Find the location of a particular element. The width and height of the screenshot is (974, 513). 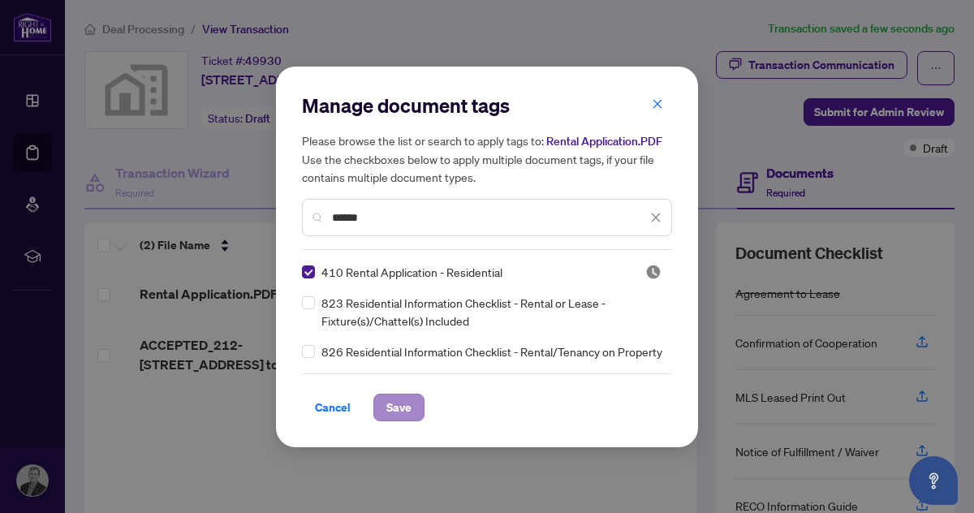

h5: Please browse the list or search to apply tags to: Use the checkboxes below to apply multiple doc... is located at coordinates (487, 158).